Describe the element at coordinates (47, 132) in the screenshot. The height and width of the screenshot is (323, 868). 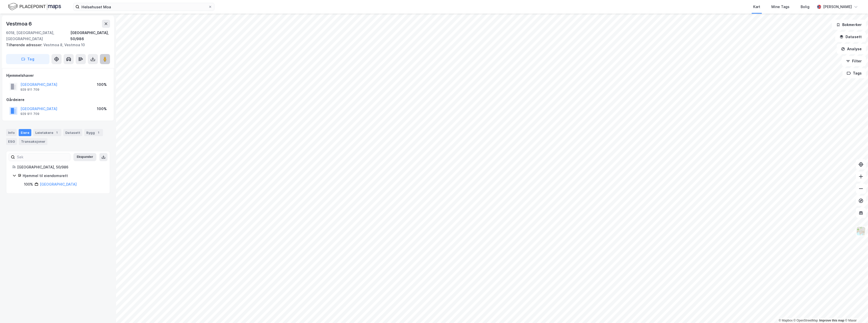
I see `div: Leietakere` at that location.